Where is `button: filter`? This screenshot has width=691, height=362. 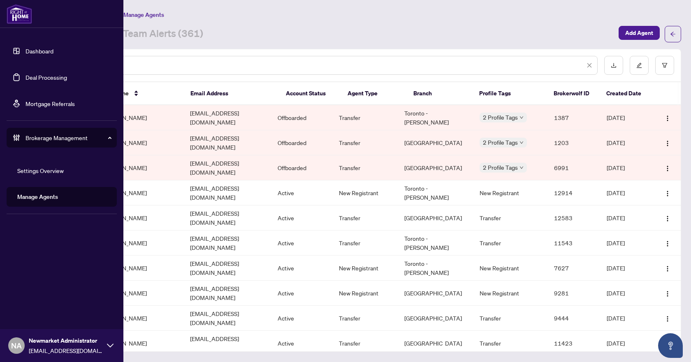
button: filter is located at coordinates (664, 65).